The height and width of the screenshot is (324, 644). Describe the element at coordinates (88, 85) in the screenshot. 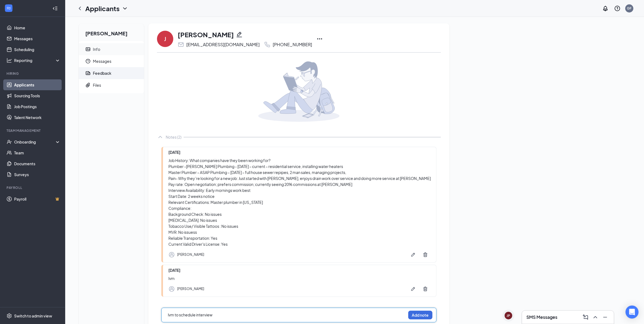

I see `svg: Paperclip` at that location.